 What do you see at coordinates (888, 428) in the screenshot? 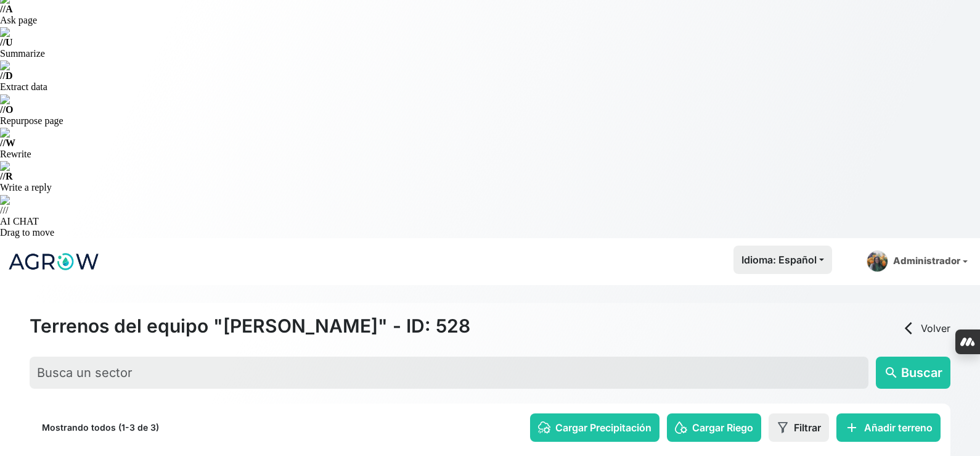
I see `button: addAñadir terreno` at bounding box center [888, 428].